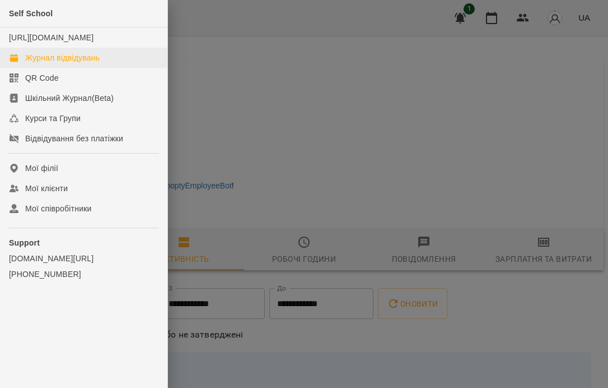 Image resolution: width=608 pixels, height=388 pixels. Describe the element at coordinates (41, 168) in the screenshot. I see `div: Мої філії` at that location.